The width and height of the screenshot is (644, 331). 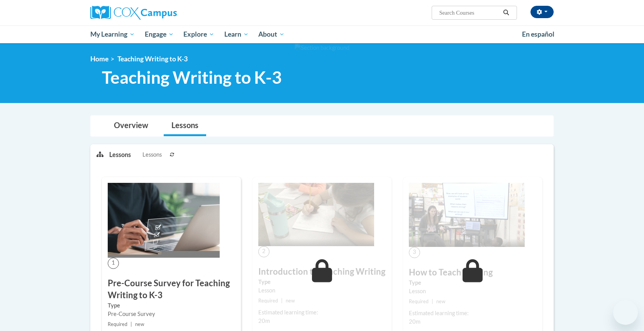 I want to click on div: Main menu, so click(x=322, y=34).